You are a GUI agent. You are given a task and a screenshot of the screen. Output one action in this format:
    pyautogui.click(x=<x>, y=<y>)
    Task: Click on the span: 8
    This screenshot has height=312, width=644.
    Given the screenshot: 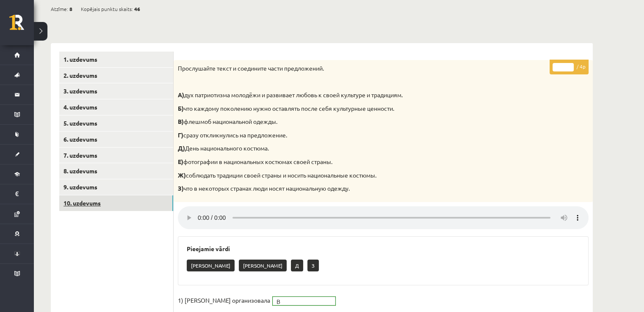 What is the action you would take?
    pyautogui.click(x=71, y=9)
    